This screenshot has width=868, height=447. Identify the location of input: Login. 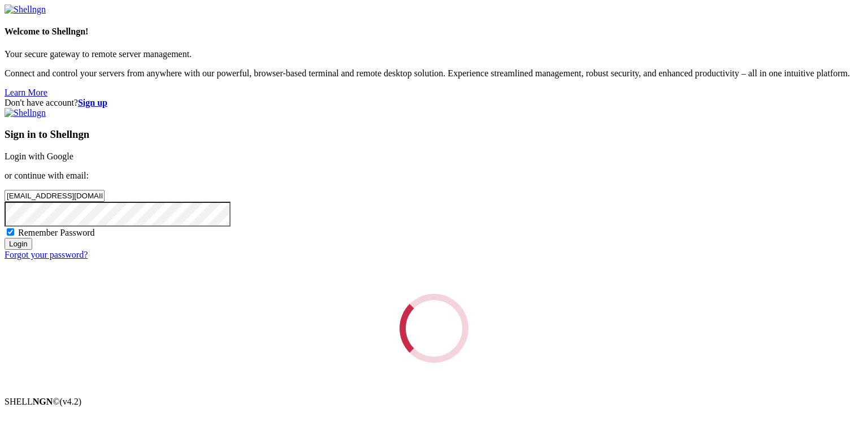
(18, 244).